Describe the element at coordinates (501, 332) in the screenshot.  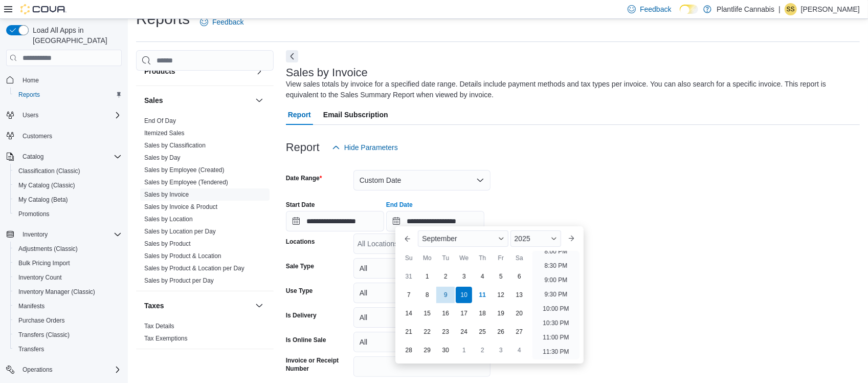
I see `div: day-26` at that location.